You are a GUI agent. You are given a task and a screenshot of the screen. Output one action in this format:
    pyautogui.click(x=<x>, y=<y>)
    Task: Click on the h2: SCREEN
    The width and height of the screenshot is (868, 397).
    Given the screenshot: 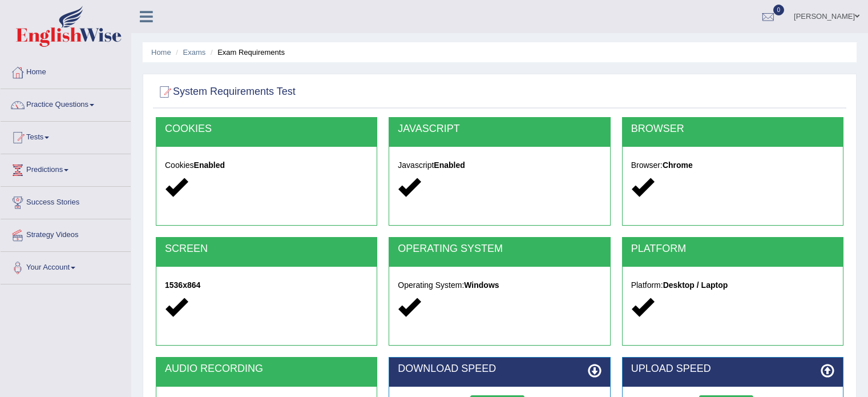 What is the action you would take?
    pyautogui.click(x=266, y=249)
    